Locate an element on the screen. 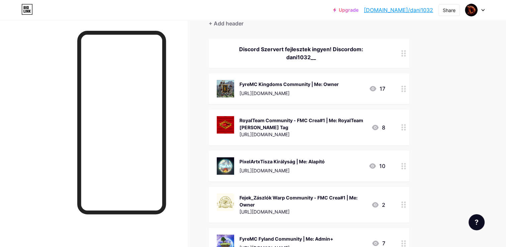 The height and width of the screenshot is (247, 506). img: RoyalTeam Community - FMC Crea#1 | Me: RoyalTeam Főbb Tag is located at coordinates (225, 125).